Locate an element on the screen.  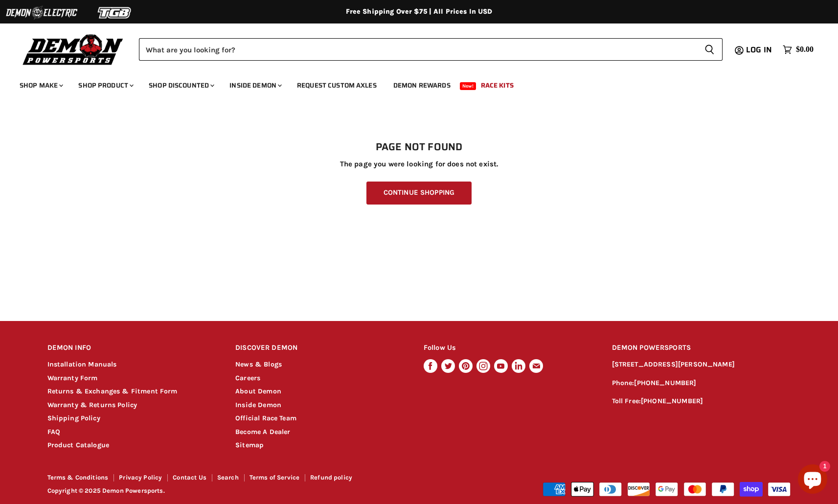
a: Refund policy is located at coordinates (332, 477).